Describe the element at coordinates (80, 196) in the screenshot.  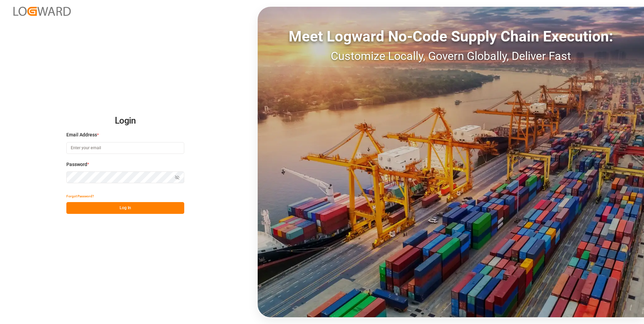
I see `button: Forgot Password?` at that location.